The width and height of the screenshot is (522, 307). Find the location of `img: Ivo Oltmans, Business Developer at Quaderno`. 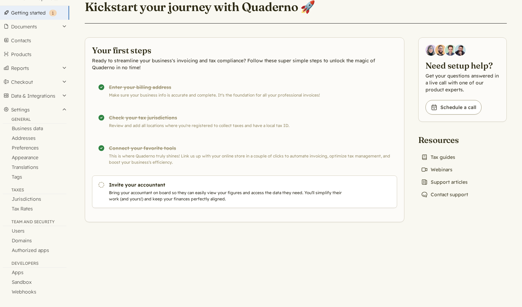

img: Ivo Oltmans, Business Developer at Quaderno is located at coordinates (450, 50).